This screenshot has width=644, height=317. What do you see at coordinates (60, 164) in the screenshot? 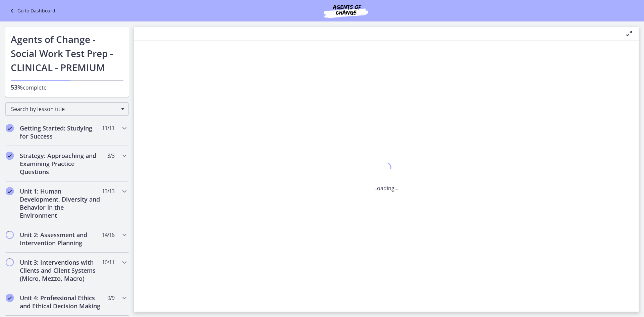
I see `h2: Strategy: Approaching and Examining Practice Questions` at bounding box center [60, 164].